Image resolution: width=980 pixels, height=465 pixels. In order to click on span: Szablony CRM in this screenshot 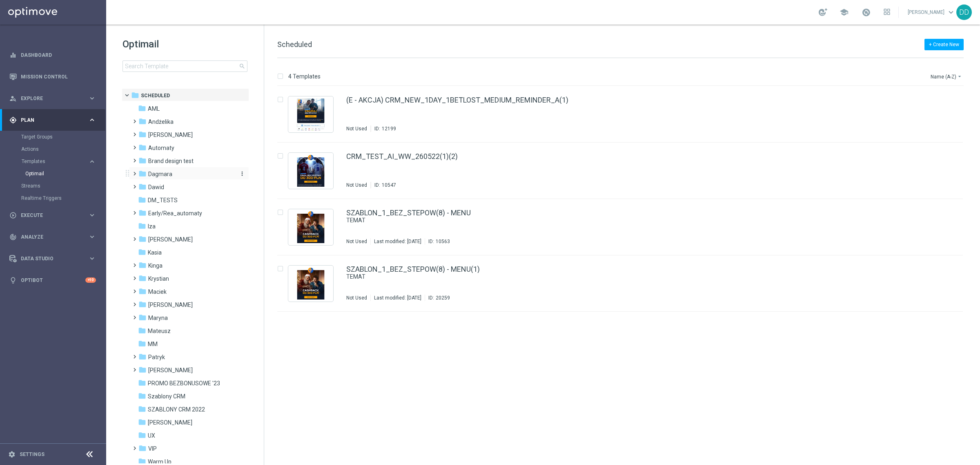, I will do `click(166, 396)`.